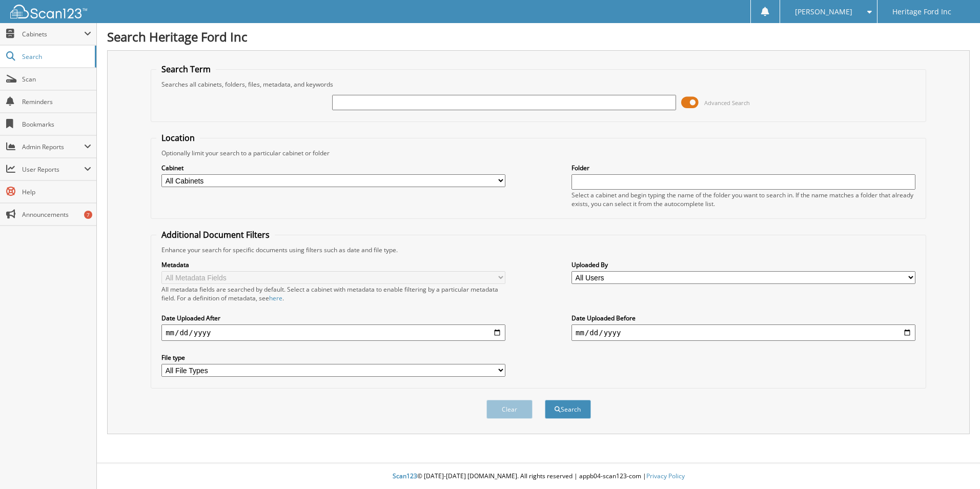 This screenshot has width=980, height=489. Describe the element at coordinates (56, 56) in the screenshot. I see `span: Search` at that location.